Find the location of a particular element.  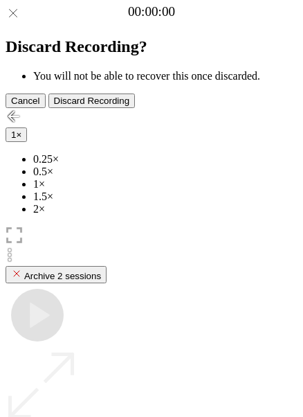

li: 1.5× is located at coordinates (165, 197).